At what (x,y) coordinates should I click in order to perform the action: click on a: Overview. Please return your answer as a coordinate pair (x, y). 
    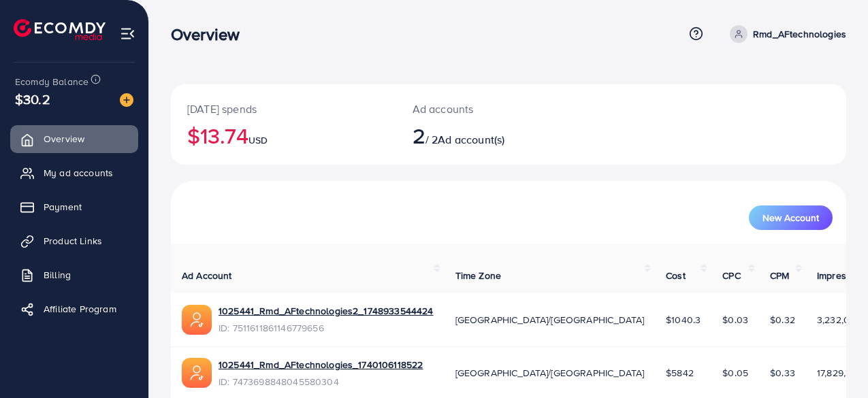
    Looking at the image, I should click on (74, 139).